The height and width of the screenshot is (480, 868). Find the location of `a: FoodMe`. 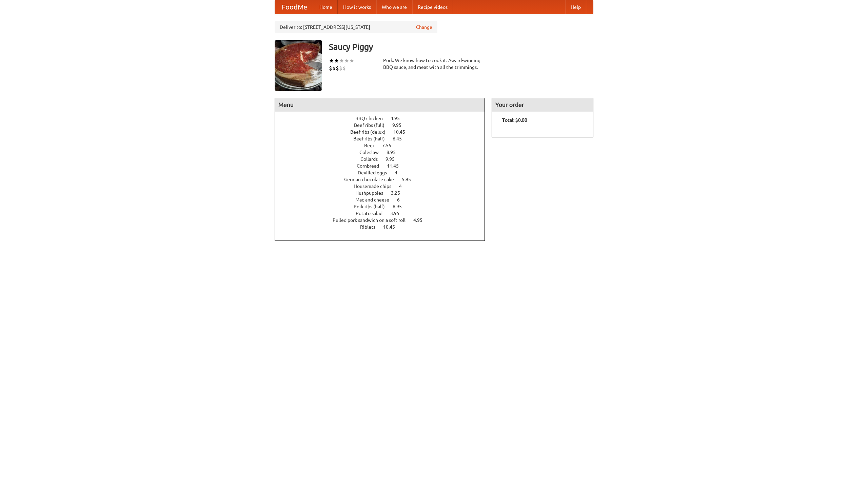

a: FoodMe is located at coordinates (294, 7).